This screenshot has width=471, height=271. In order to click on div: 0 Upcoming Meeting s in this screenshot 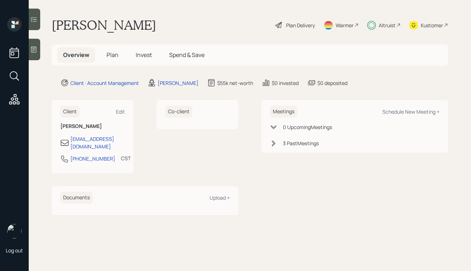, I will do `click(307, 127)`.